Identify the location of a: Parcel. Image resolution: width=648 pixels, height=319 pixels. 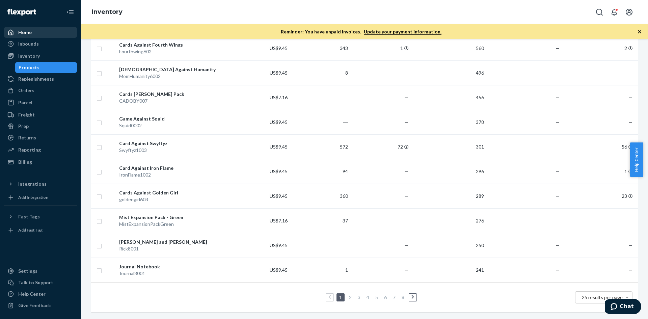
(40, 103).